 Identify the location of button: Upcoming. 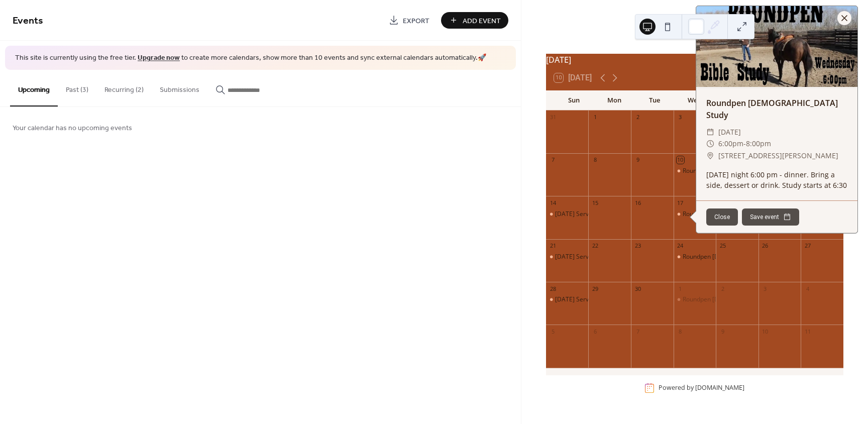
(34, 88).